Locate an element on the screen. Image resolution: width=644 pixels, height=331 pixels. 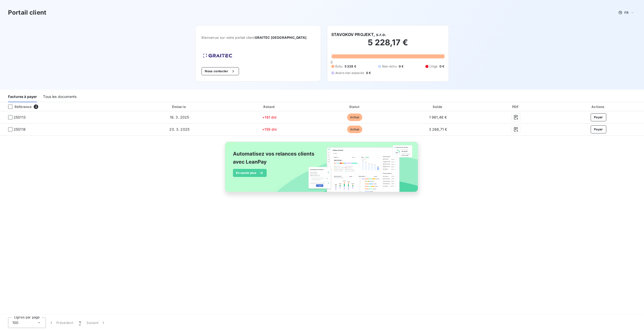
div: PDF is located at coordinates (516, 107).